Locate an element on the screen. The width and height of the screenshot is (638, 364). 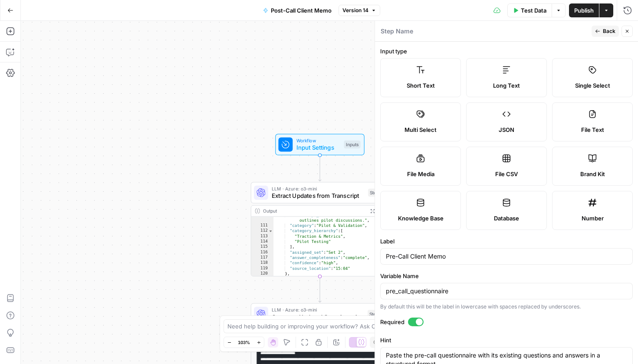
div: 112 is located at coordinates (262, 231).